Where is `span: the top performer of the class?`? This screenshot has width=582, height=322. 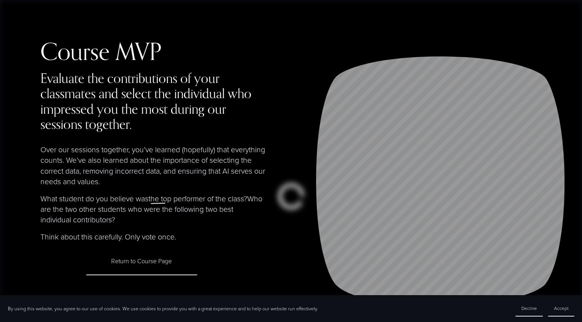 span: the top performer of the class? is located at coordinates (198, 198).